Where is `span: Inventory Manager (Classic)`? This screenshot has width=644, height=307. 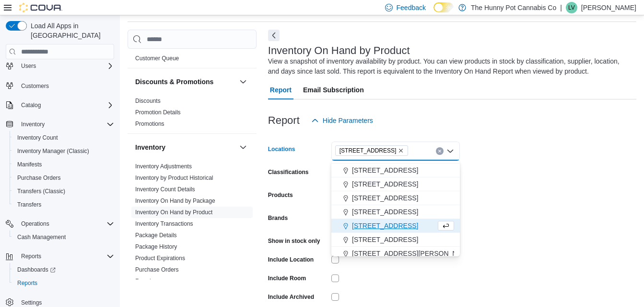
span: Inventory Manager (Classic) is located at coordinates (64, 151).